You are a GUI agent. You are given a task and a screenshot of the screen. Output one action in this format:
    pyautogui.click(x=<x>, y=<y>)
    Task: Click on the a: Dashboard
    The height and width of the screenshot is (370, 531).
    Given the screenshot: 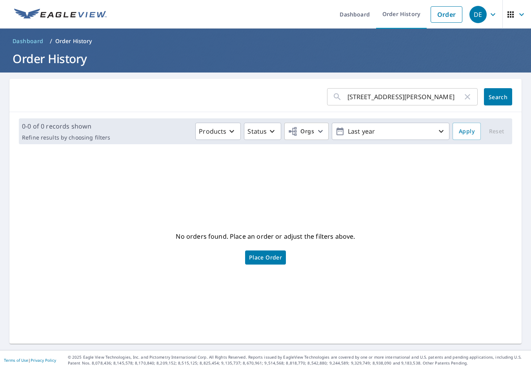 What is the action you would take?
    pyautogui.click(x=28, y=41)
    